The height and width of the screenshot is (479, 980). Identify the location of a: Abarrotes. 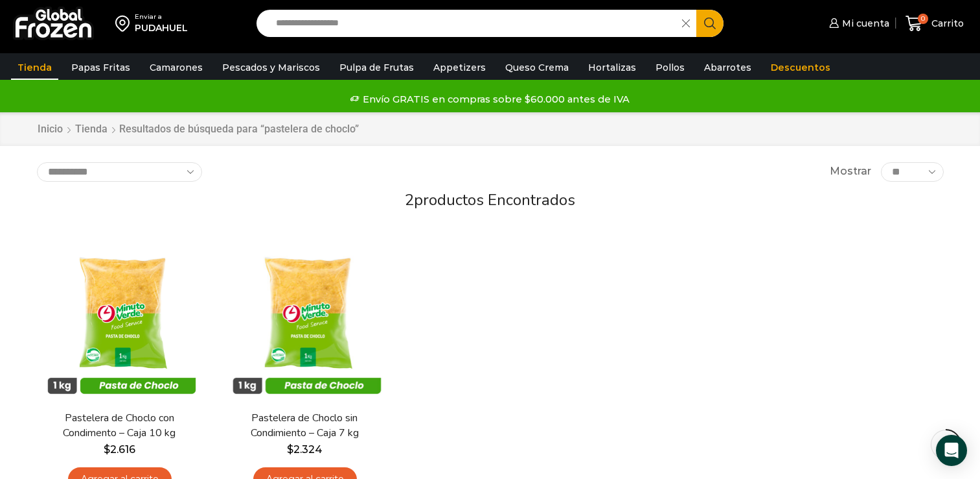
(727, 67).